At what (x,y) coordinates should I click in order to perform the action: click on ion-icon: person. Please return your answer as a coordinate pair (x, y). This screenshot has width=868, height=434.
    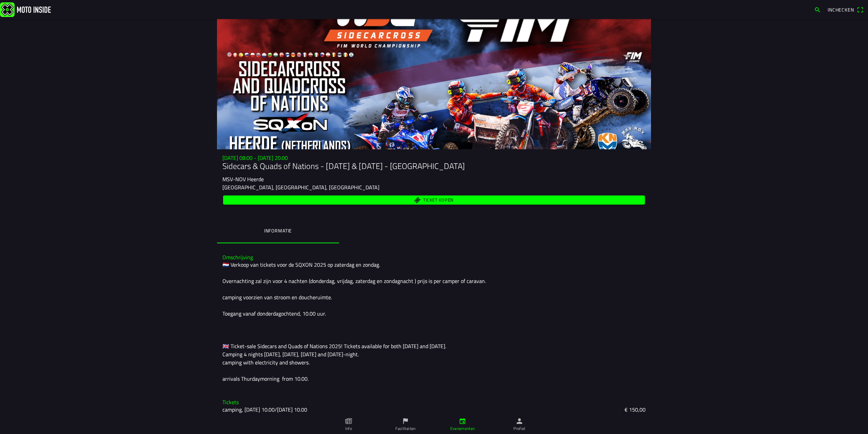
    Looking at the image, I should click on (519, 421).